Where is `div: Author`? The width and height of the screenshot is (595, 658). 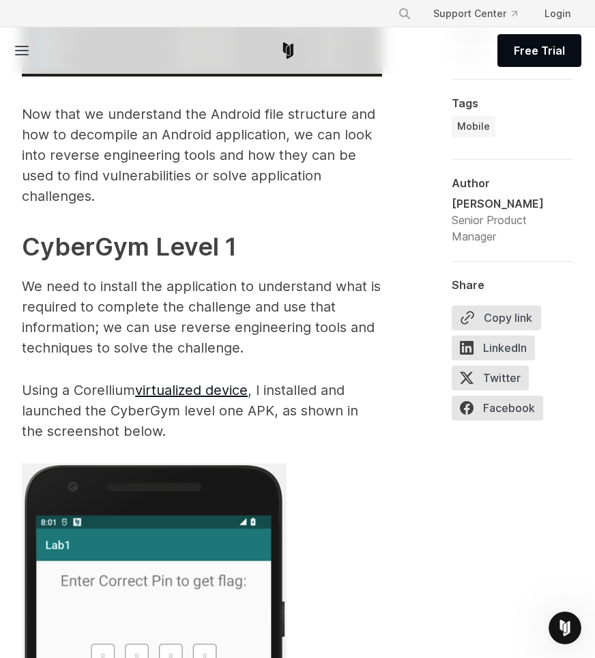 div: Author is located at coordinates (513, 183).